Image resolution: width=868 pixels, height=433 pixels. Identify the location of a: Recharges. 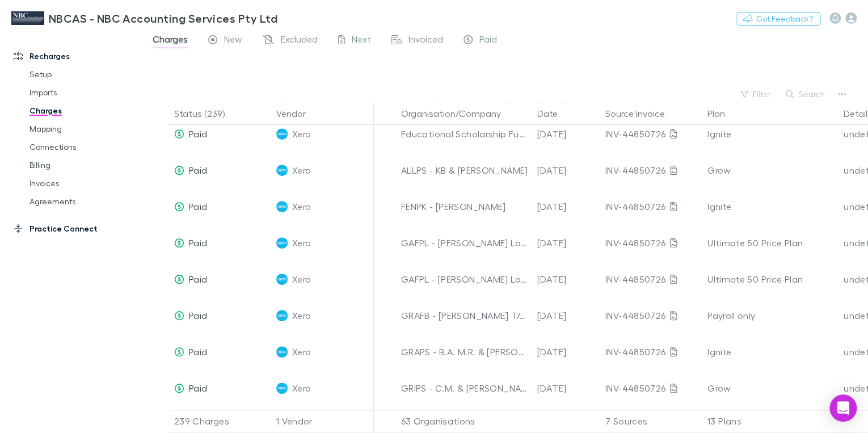
(74, 56).